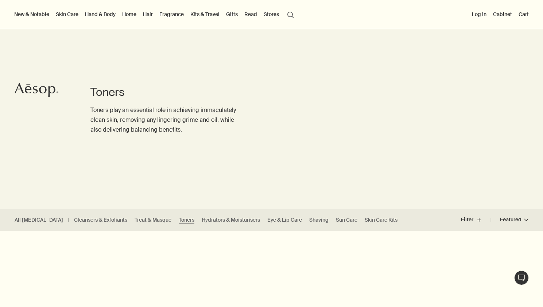 This screenshot has height=307, width=543. Describe the element at coordinates (479, 14) in the screenshot. I see `button: Log in` at that location.